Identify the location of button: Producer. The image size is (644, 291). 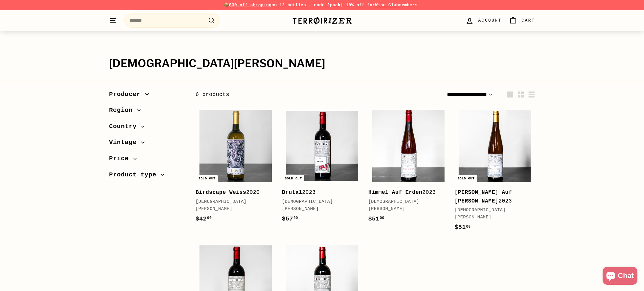
(147, 96).